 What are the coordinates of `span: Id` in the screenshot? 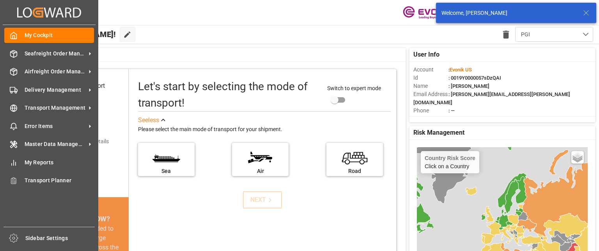 It's located at (431, 78).